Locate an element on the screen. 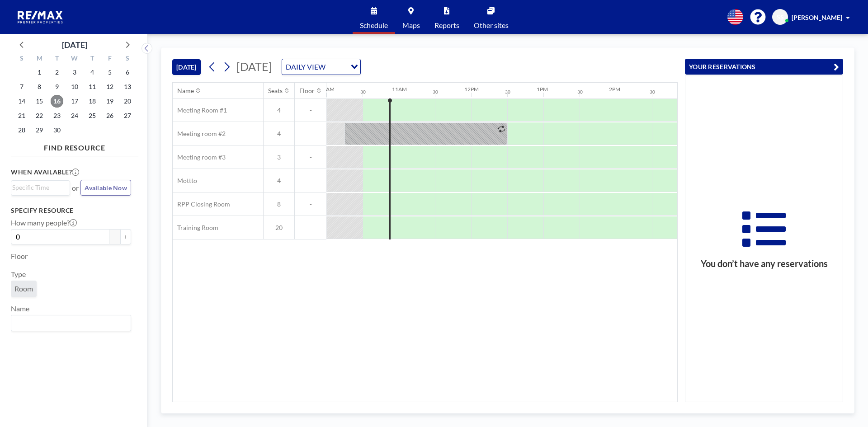 The height and width of the screenshot is (427, 868). button: YOUR RESERVATIONS is located at coordinates (764, 66).